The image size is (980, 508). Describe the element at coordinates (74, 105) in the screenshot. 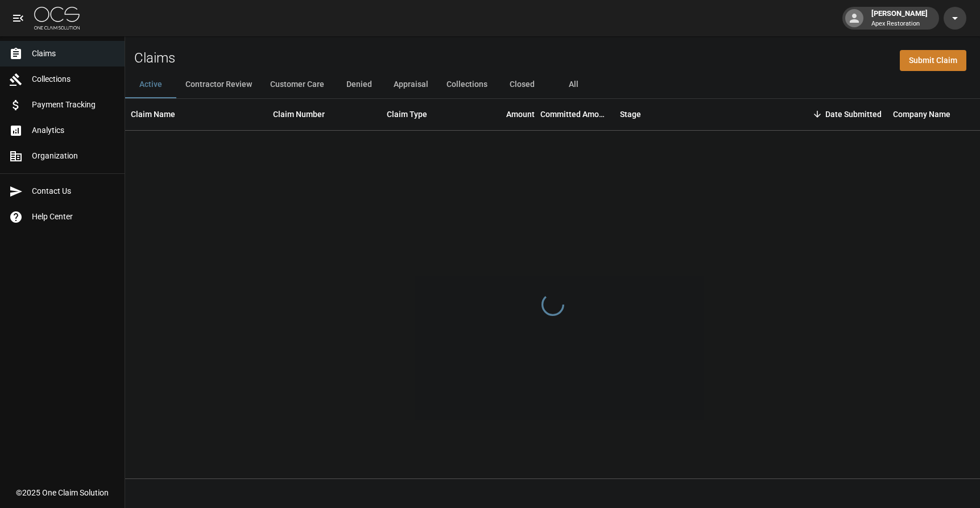

I see `span: Payment Tracking` at that location.